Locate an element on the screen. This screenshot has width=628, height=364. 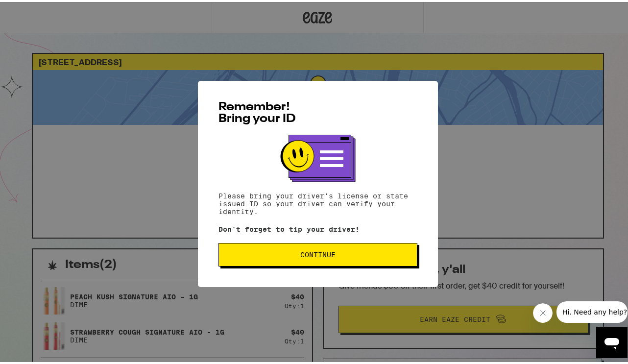
span: Hi. Need any help? is located at coordinates (38, 10).